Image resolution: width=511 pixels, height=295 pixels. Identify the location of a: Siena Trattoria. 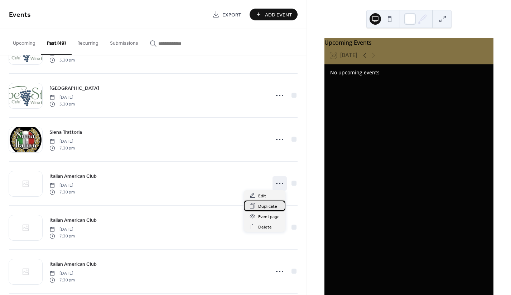
(66, 132).